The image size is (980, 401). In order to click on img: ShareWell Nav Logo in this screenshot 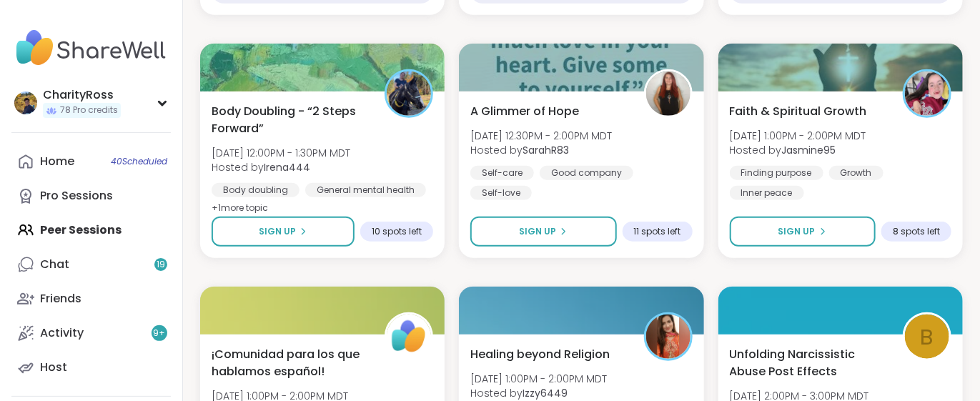, I will do `click(91, 48)`.